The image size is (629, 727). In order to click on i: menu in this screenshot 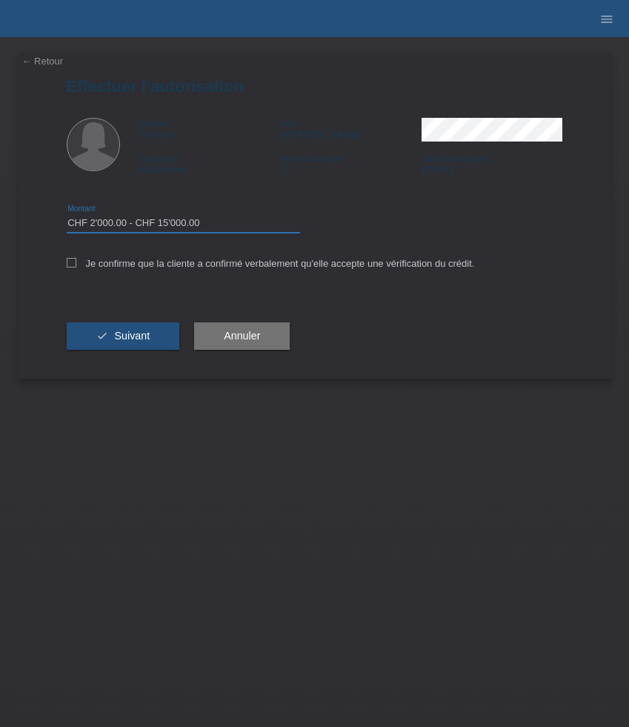, I will do `click(607, 19)`.